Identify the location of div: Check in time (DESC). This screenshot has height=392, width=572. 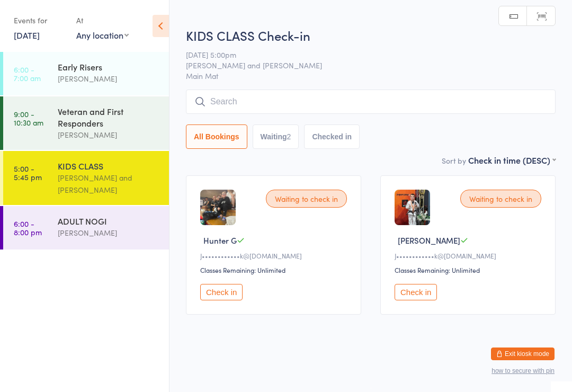
(511, 160).